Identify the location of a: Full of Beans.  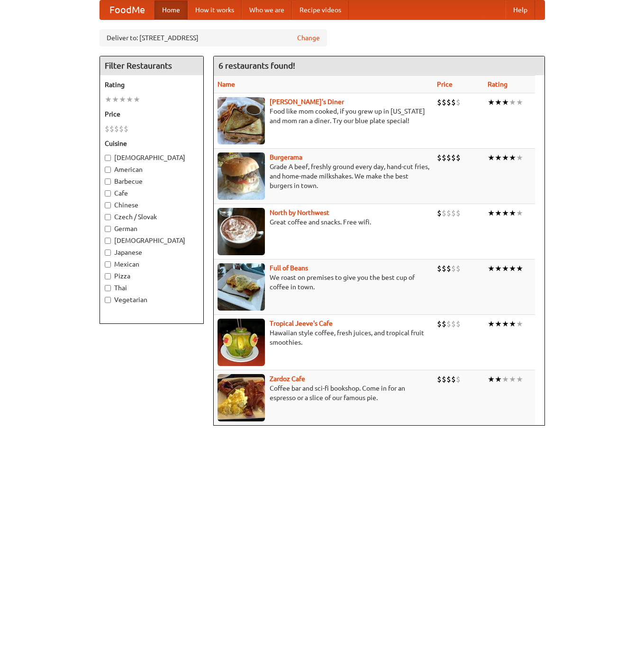
(288, 268).